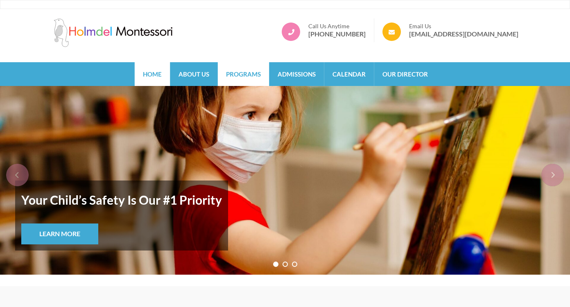 This screenshot has width=570, height=307. What do you see at coordinates (405, 74) in the screenshot?
I see `a: Our Director` at bounding box center [405, 74].